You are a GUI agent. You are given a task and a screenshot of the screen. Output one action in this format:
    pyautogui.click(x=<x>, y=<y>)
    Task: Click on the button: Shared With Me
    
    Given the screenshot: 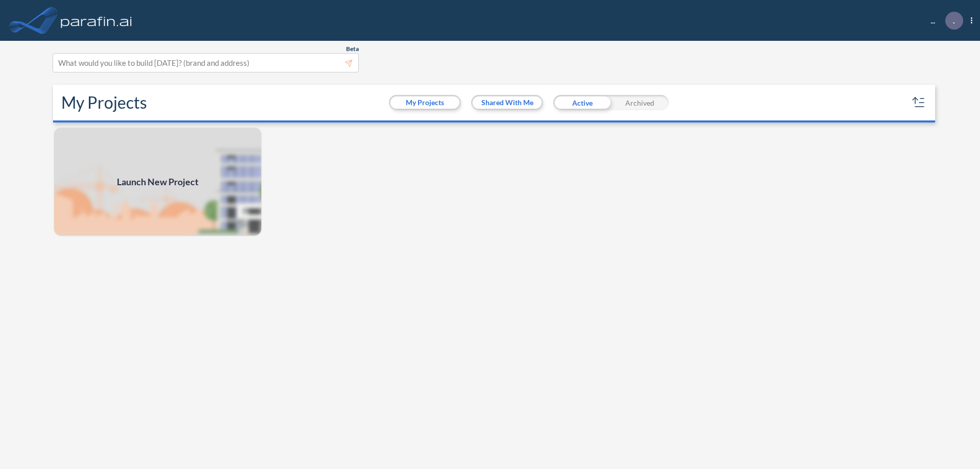 What is the action you would take?
    pyautogui.click(x=507, y=103)
    